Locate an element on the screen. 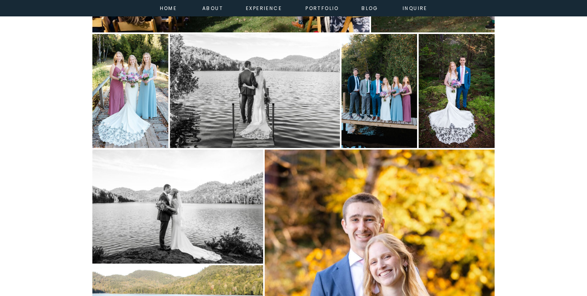 This screenshot has height=296, width=587. a: Blog is located at coordinates (370, 8).